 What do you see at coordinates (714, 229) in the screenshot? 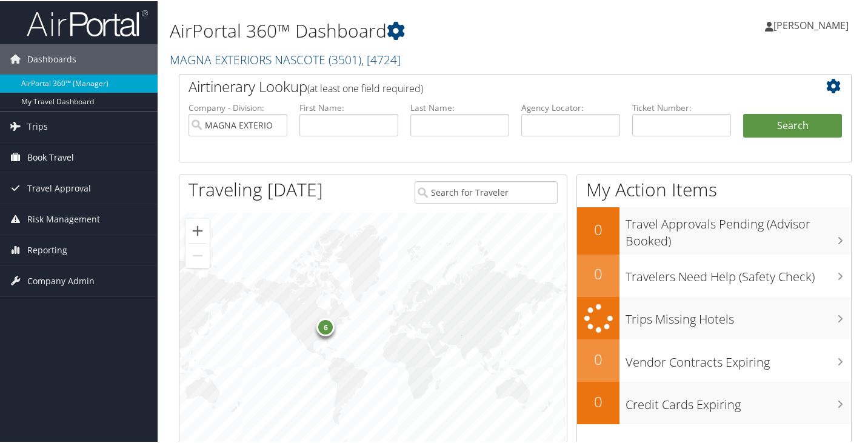
I see `a: 0Travel Approvals Pending (Advisor Booked)` at bounding box center [714, 229].